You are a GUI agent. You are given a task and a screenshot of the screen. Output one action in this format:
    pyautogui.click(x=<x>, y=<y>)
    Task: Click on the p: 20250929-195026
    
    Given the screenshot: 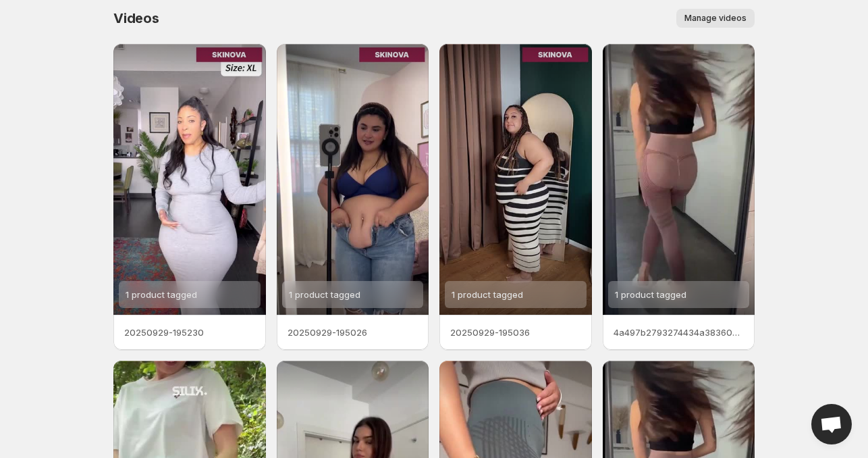 What is the action you would take?
    pyautogui.click(x=353, y=332)
    